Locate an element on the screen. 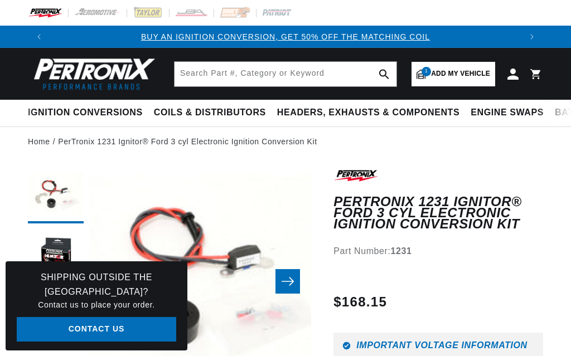  img: Pertronix is located at coordinates (92, 74).